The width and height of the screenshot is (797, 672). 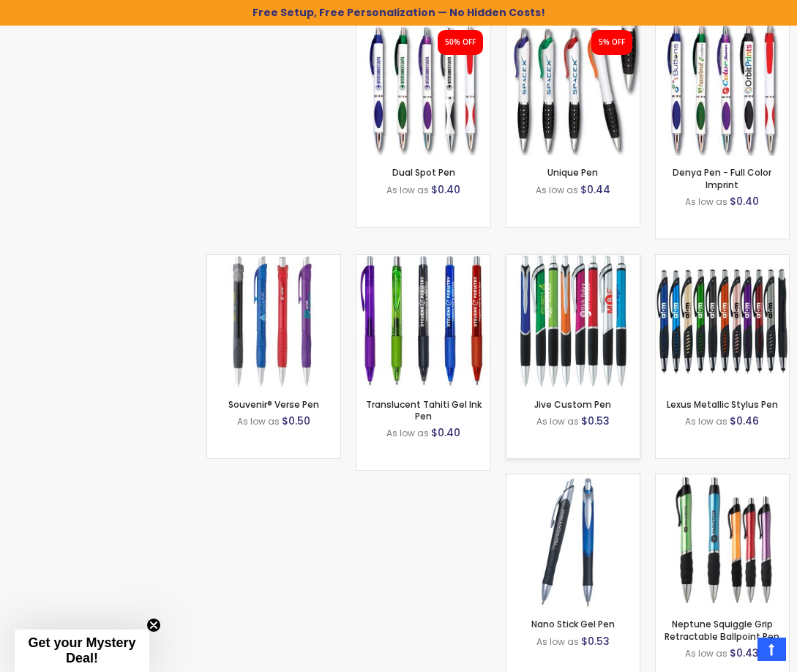 I want to click on img: Denya Pen - Full Color Imprint, so click(x=723, y=90).